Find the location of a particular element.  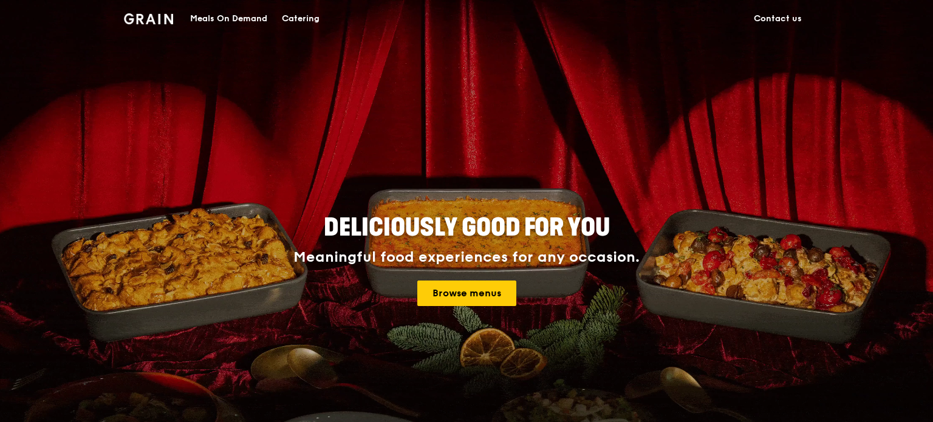

a: Catering is located at coordinates (301, 19).